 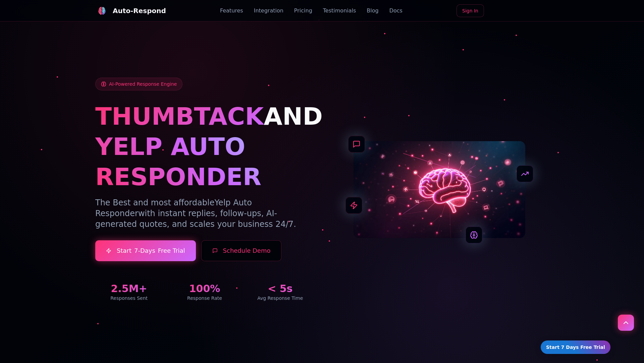 What do you see at coordinates (340, 11) in the screenshot?
I see `a: Testimonials` at bounding box center [340, 11].